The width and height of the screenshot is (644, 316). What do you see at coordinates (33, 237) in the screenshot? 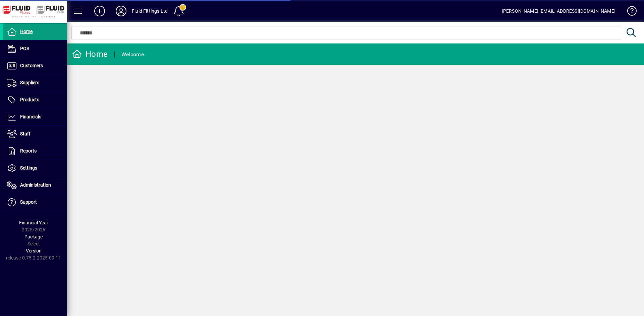
I see `span: Package` at bounding box center [33, 237].